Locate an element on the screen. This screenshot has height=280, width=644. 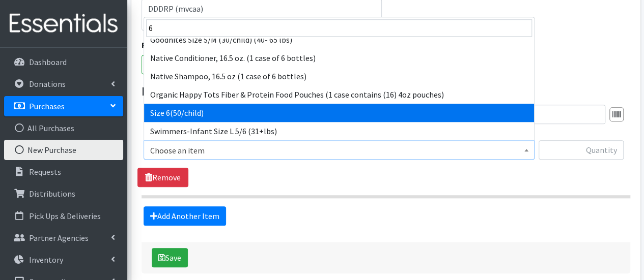
a: Add Another Item is located at coordinates (185, 216).